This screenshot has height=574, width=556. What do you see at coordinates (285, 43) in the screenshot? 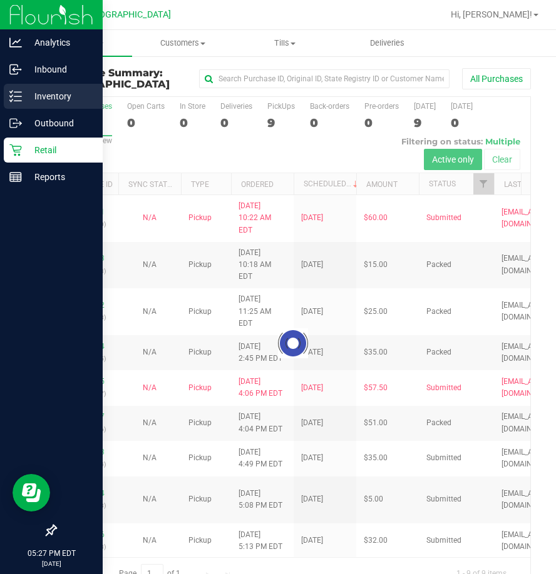
I see `a: Tills` at bounding box center [285, 43].